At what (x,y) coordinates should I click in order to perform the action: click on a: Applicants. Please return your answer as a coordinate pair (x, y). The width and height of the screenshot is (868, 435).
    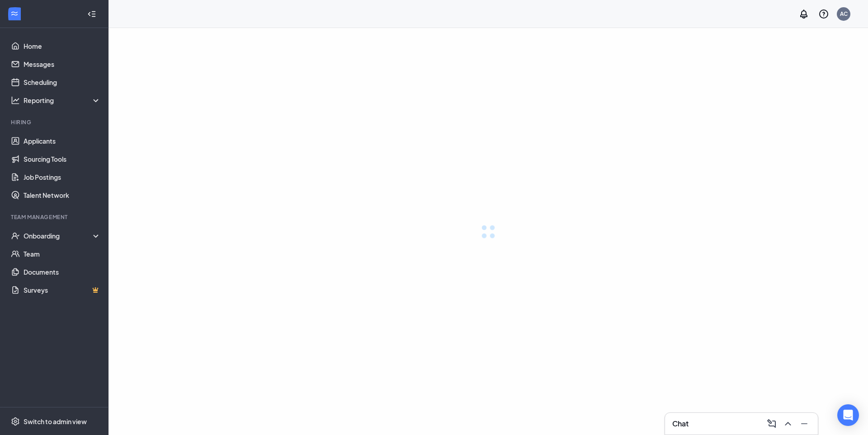
    Looking at the image, I should click on (62, 141).